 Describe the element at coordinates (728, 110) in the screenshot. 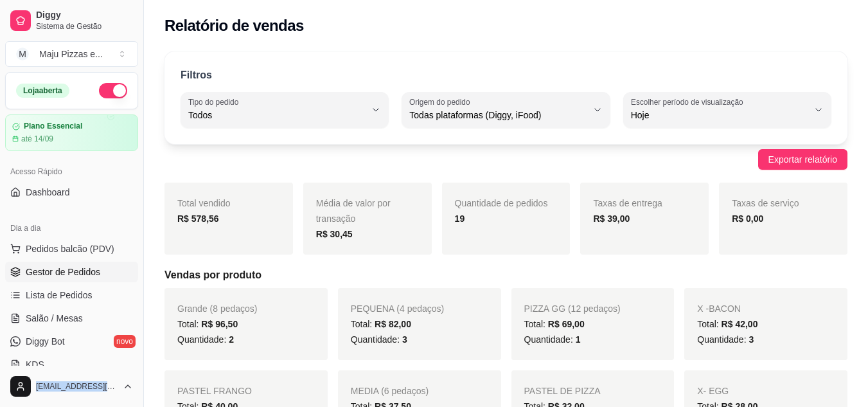

I see `button: Escolher período de visualizaçãoHoje` at that location.